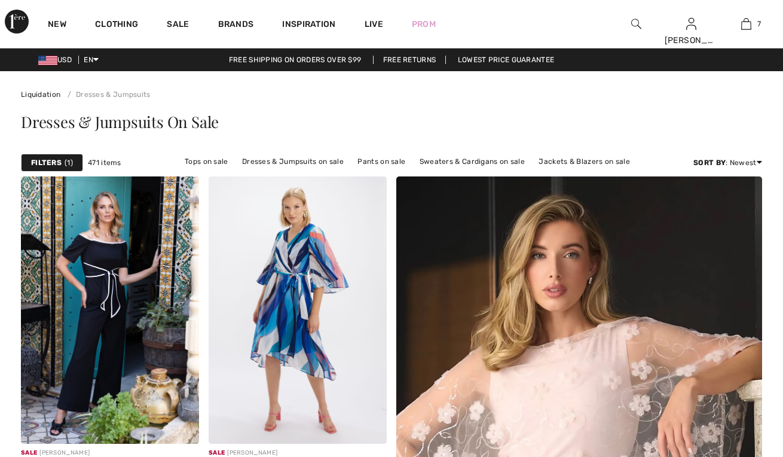  Describe the element at coordinates (728, 163) in the screenshot. I see `div: : Newest` at that location.